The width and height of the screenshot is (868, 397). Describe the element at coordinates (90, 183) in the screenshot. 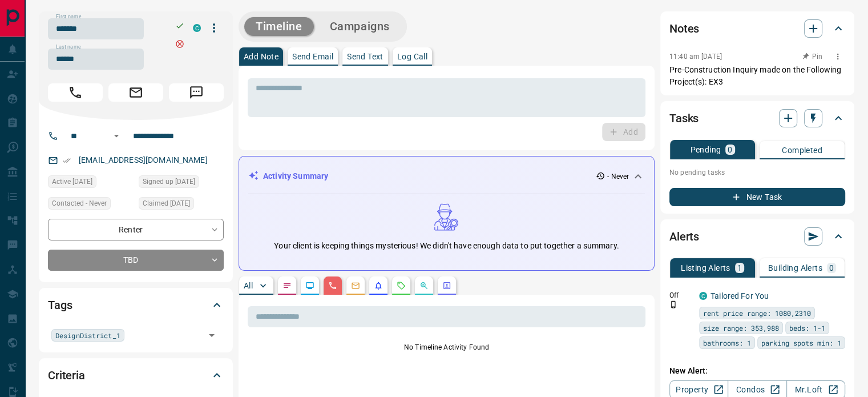

I see `div: Mon Feb 07 2022` at that location.